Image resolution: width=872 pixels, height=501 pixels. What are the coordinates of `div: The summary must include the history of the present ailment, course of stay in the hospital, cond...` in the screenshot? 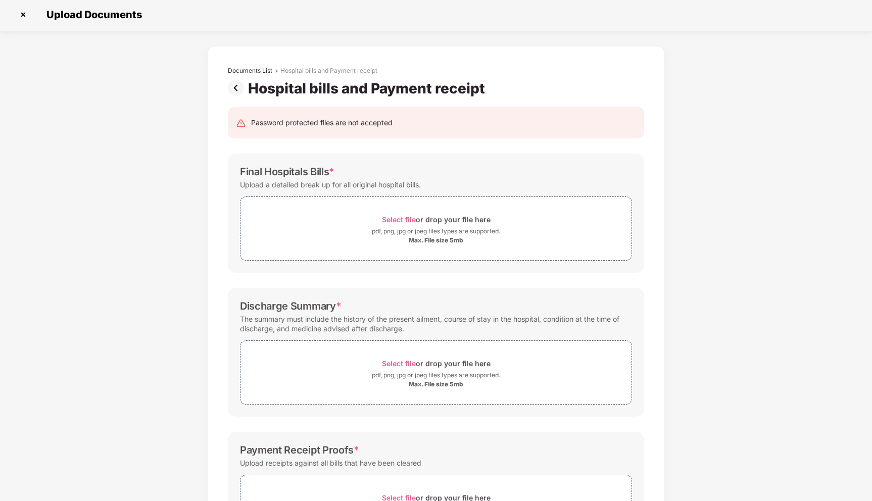 It's located at (436, 324).